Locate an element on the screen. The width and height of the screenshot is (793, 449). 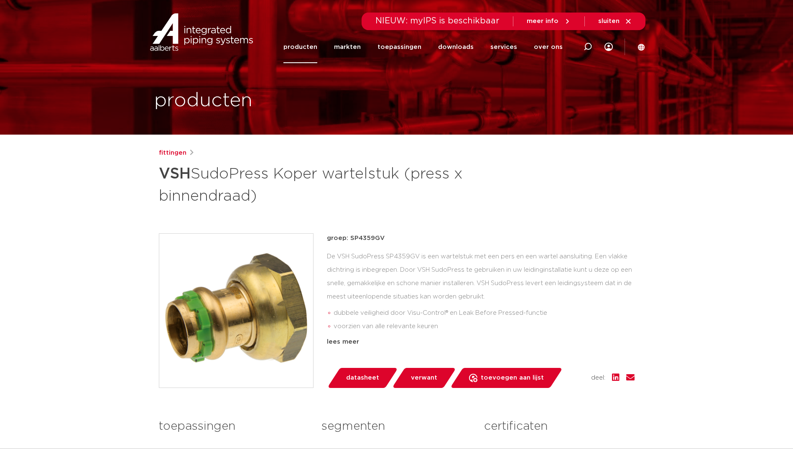
h3: toepassingen is located at coordinates (234, 427).